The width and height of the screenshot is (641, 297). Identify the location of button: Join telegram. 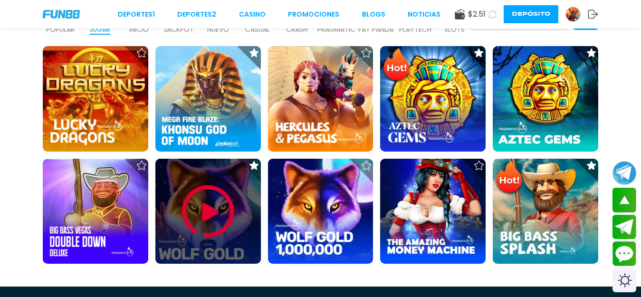
(624, 227).